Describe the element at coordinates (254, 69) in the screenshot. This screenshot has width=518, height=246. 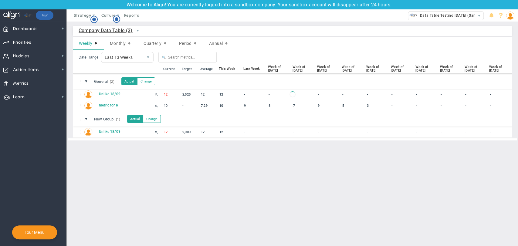
I see `div: Last Week` at that location.